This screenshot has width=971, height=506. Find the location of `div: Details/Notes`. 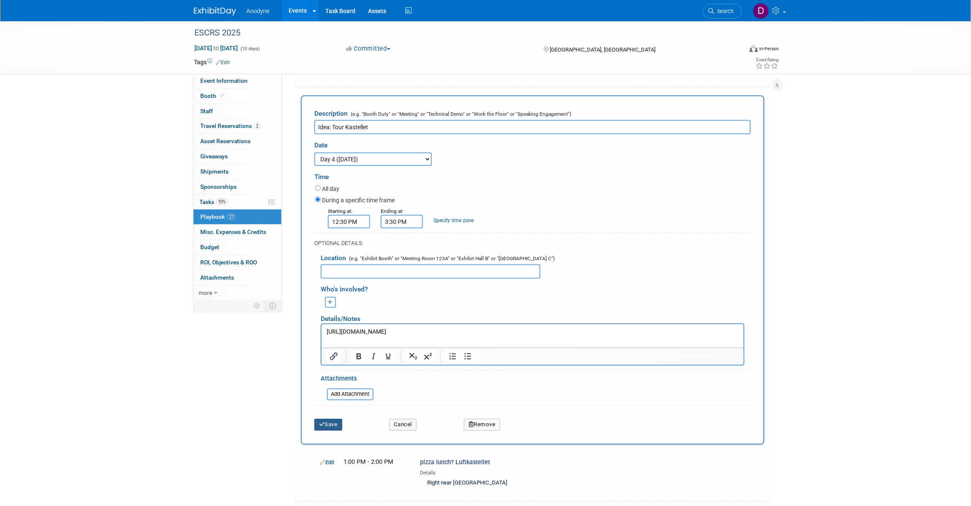

div: Details/Notes is located at coordinates (532, 315).